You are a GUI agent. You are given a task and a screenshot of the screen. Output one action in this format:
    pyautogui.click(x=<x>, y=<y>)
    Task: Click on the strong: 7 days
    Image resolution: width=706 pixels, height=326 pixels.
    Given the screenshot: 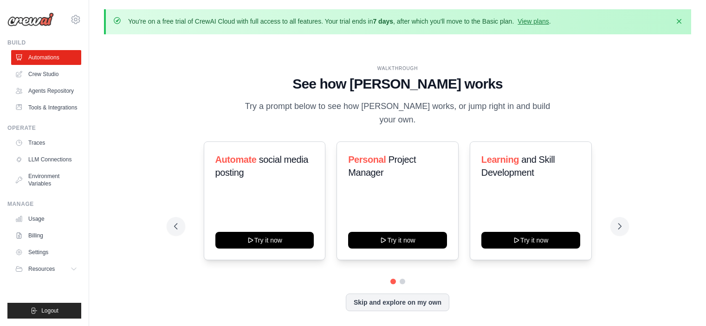 What is the action you would take?
    pyautogui.click(x=383, y=21)
    